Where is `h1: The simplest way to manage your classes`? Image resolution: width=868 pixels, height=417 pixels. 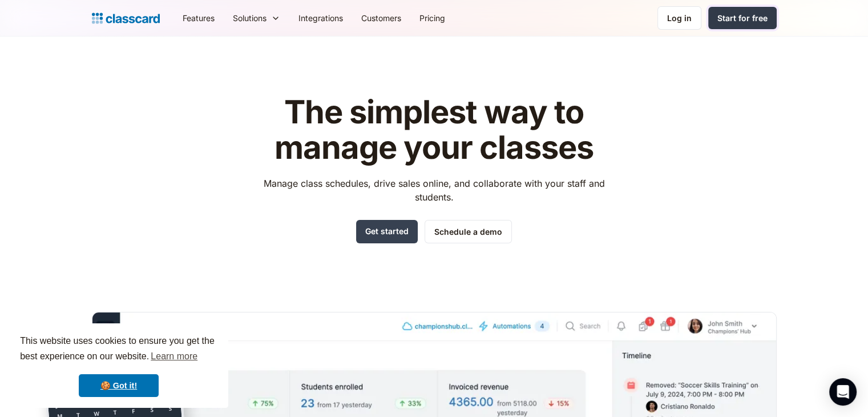
h1: The simplest way to manage your classes is located at coordinates (434, 129).